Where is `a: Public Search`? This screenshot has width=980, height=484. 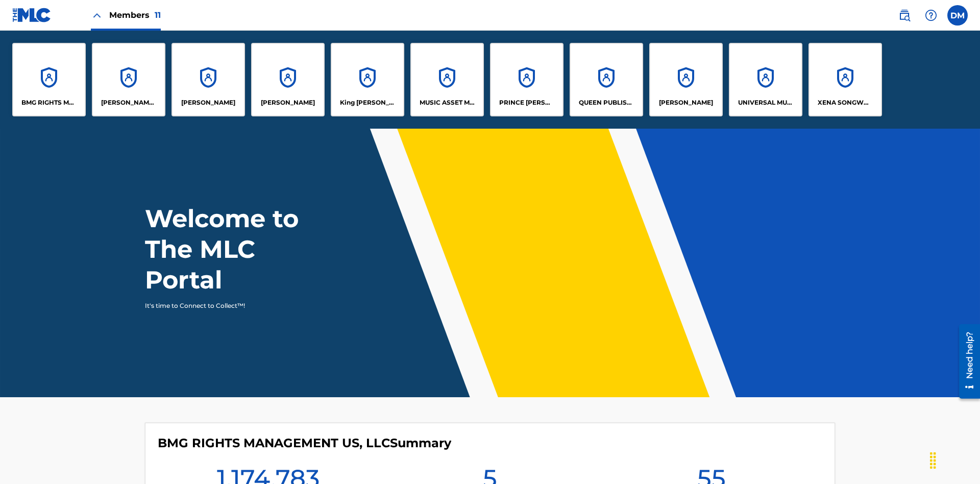
a: Public Search is located at coordinates (905, 16).